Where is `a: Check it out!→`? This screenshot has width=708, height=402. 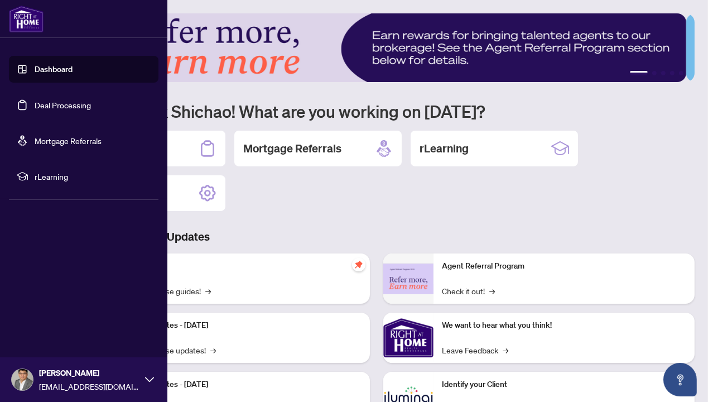 a: Check it out!→ is located at coordinates (469, 291).